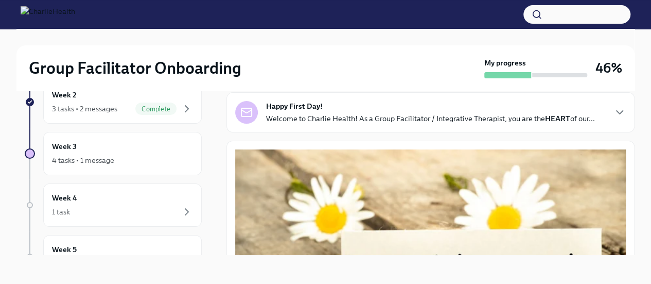 This screenshot has height=284, width=651. I want to click on strong: Happy First Day!, so click(294, 106).